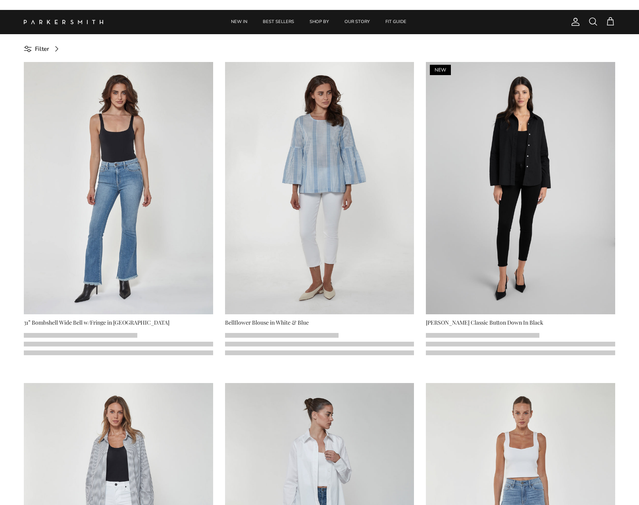 The height and width of the screenshot is (505, 639). I want to click on a: NEW IN, so click(239, 22).